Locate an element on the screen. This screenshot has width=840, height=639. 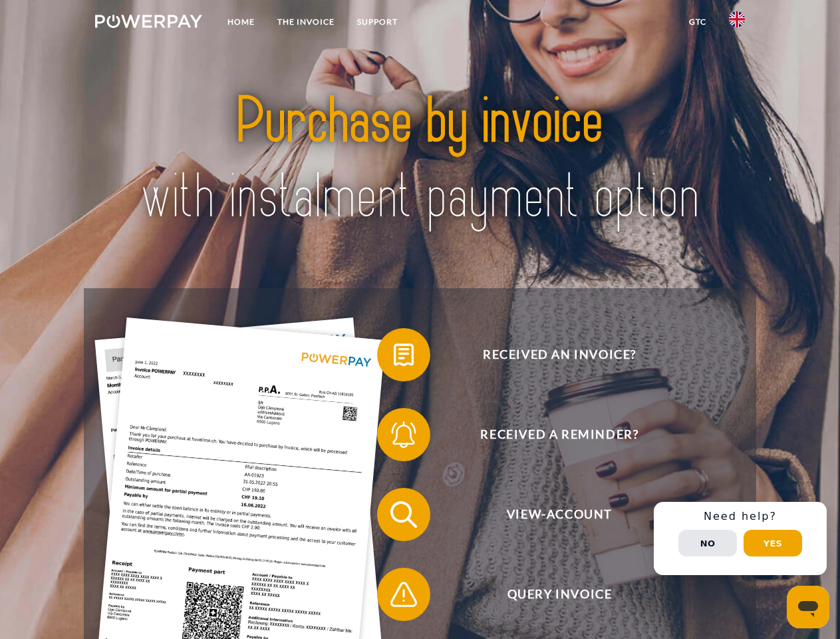
a: Query Invoice is located at coordinates (550, 594).